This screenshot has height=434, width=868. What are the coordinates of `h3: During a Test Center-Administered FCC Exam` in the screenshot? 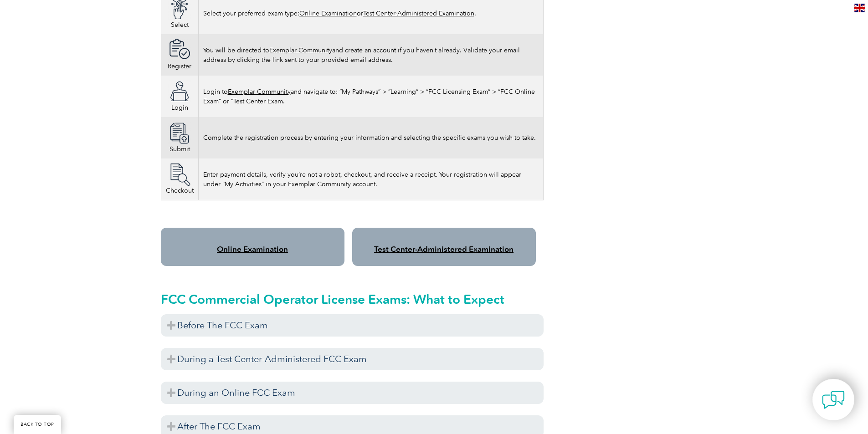 It's located at (352, 359).